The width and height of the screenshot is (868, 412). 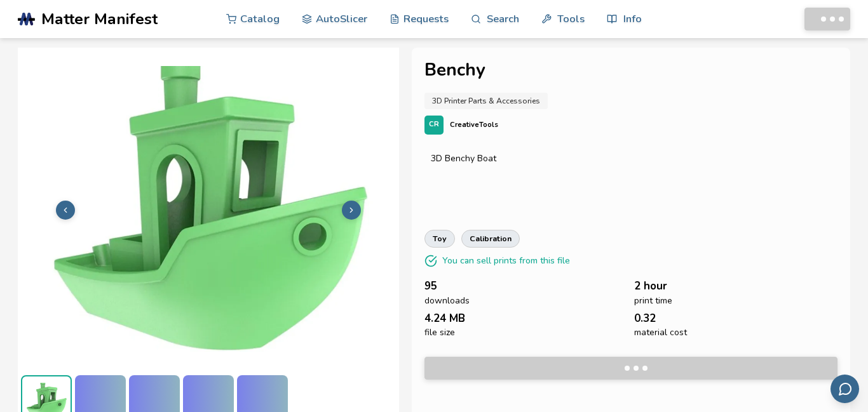 I want to click on div: 3D Benchy Boat, so click(x=631, y=159).